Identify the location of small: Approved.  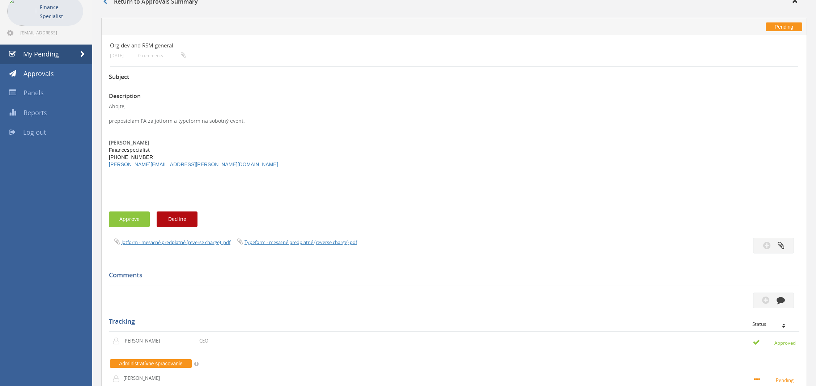
(774, 342).